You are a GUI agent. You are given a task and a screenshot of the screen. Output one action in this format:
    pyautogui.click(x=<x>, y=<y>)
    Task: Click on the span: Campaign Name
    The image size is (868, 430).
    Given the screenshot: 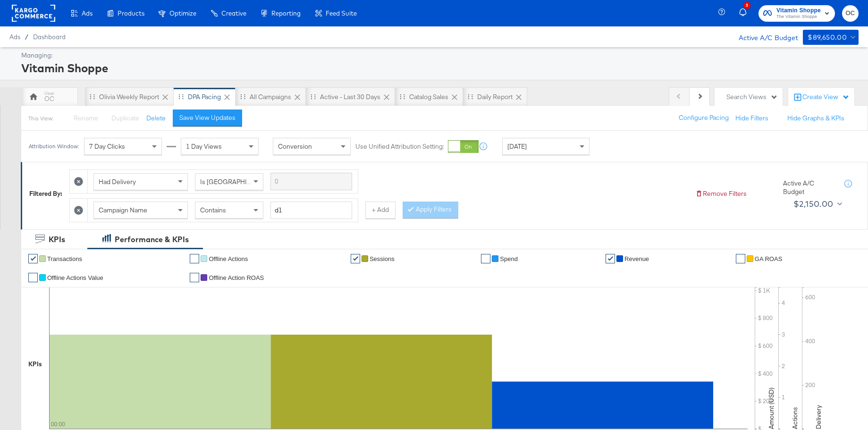 What is the action you would take?
    pyautogui.click(x=122, y=210)
    